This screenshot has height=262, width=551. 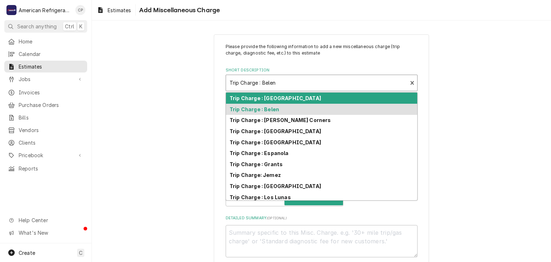 I want to click on a: Vendors, so click(x=46, y=130).